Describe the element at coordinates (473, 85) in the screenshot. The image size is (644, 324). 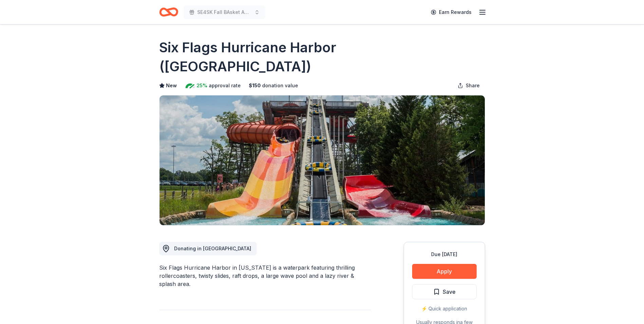
I see `span: Share` at that location.